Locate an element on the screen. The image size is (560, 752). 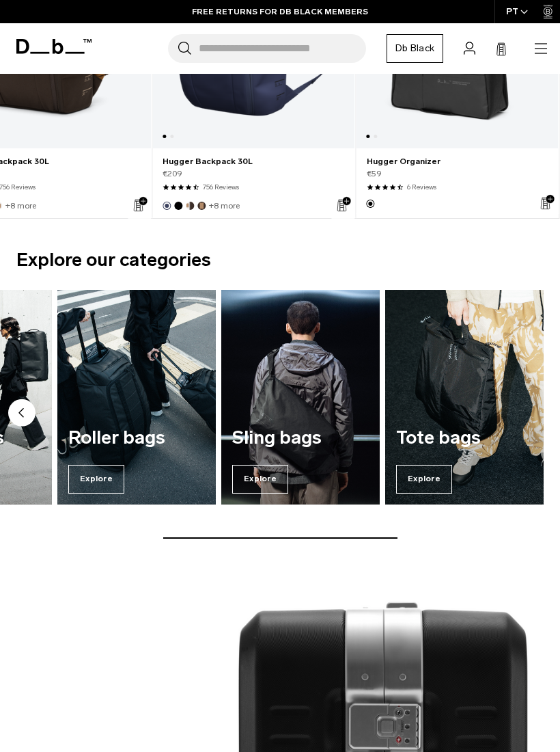
button: Previous slide is located at coordinates (21, 414).